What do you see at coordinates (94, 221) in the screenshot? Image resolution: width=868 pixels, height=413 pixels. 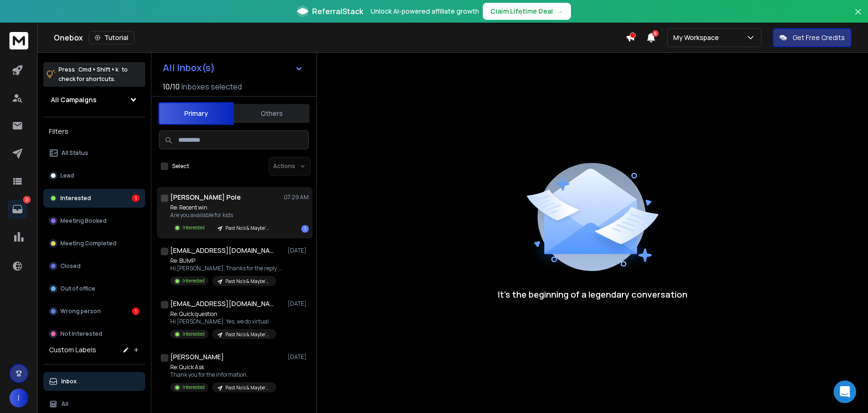 I see `button: Meeting Booked` at bounding box center [94, 221].